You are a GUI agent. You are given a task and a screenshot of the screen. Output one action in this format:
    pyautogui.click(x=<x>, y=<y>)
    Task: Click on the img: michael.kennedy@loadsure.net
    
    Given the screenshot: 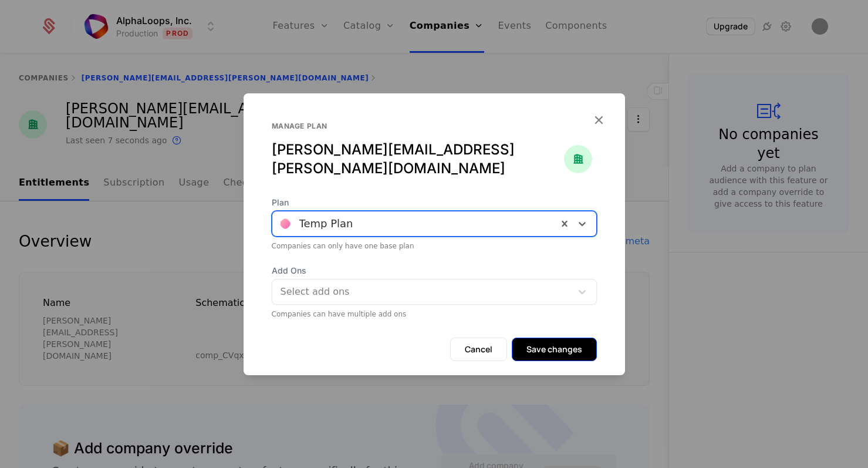 What is the action you would take?
    pyautogui.click(x=578, y=159)
    